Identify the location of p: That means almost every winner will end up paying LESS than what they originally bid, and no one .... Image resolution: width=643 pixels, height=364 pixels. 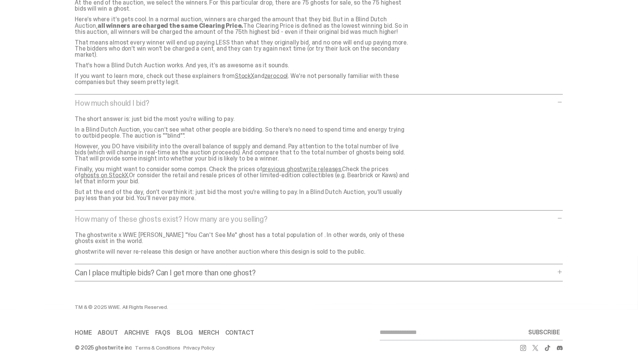
(242, 48).